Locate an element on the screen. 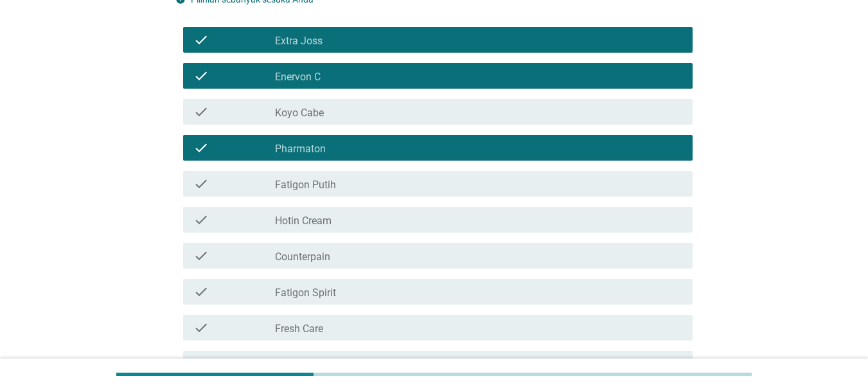  label: Fresh Care is located at coordinates (299, 329).